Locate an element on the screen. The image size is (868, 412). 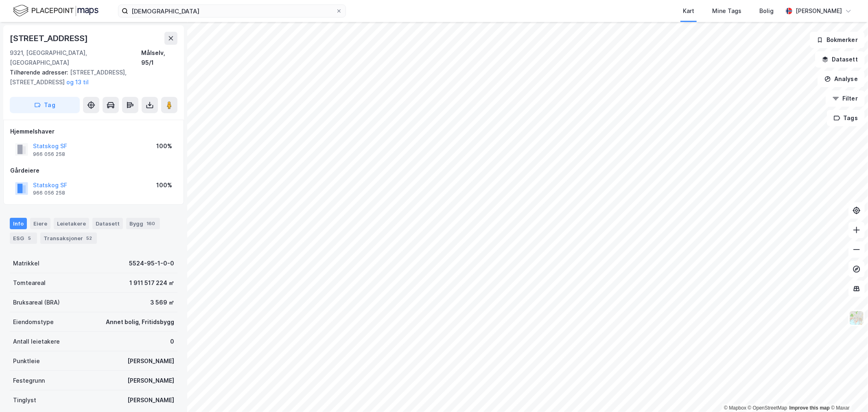
div: Festegrunn is located at coordinates (29, 381).